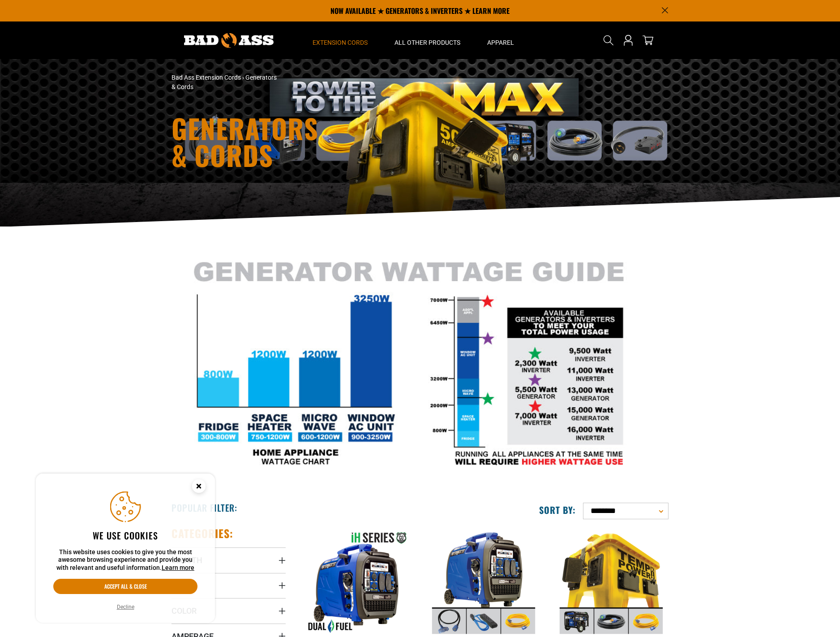 The width and height of the screenshot is (840, 637). Describe the element at coordinates (178, 568) in the screenshot. I see `a: Learn more` at that location.